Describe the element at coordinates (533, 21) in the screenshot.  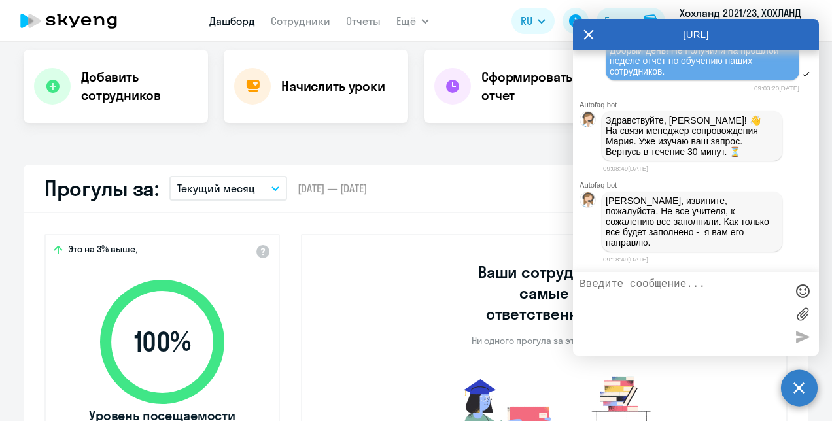
I see `button: RU` at that location.